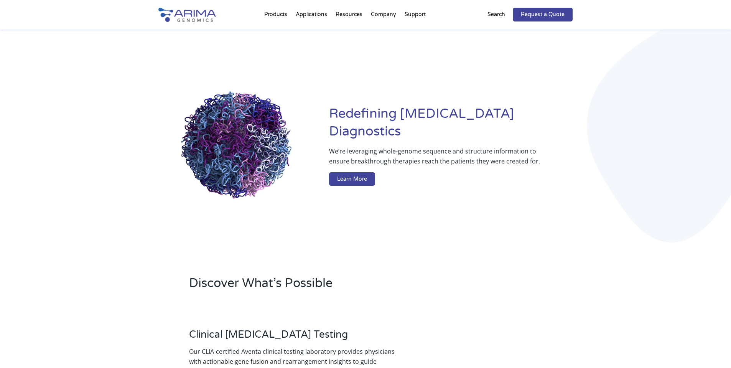  What do you see at coordinates (496, 15) in the screenshot?
I see `p: Search` at bounding box center [496, 15].